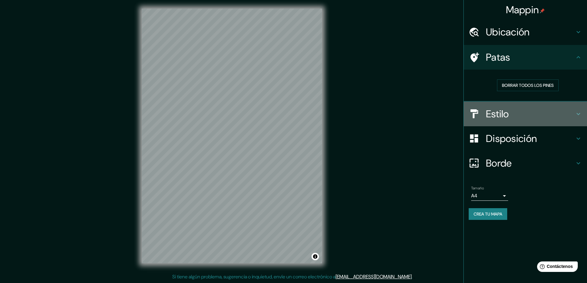 This screenshot has width=587, height=283. I want to click on font: Patas, so click(498, 57).